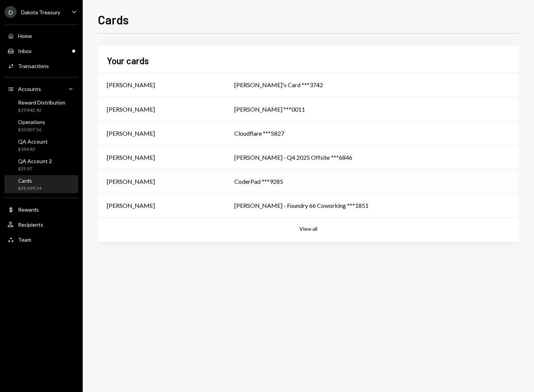 This screenshot has width=534, height=392. I want to click on div: Home, so click(25, 36).